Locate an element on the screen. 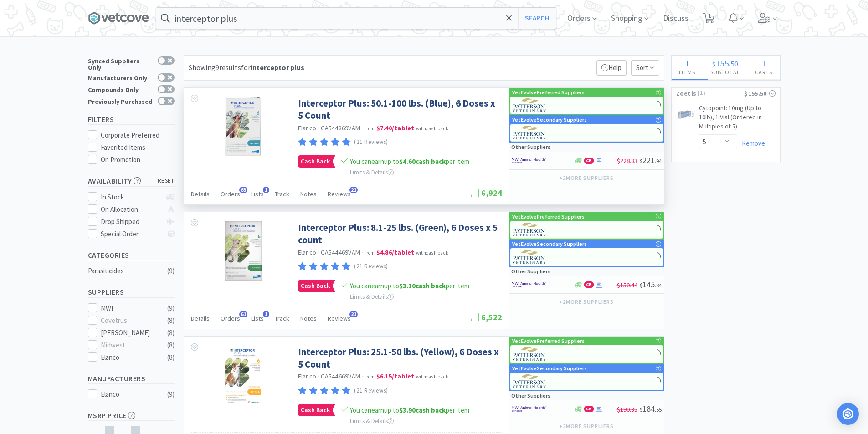  h5: Categories is located at coordinates (131, 255).